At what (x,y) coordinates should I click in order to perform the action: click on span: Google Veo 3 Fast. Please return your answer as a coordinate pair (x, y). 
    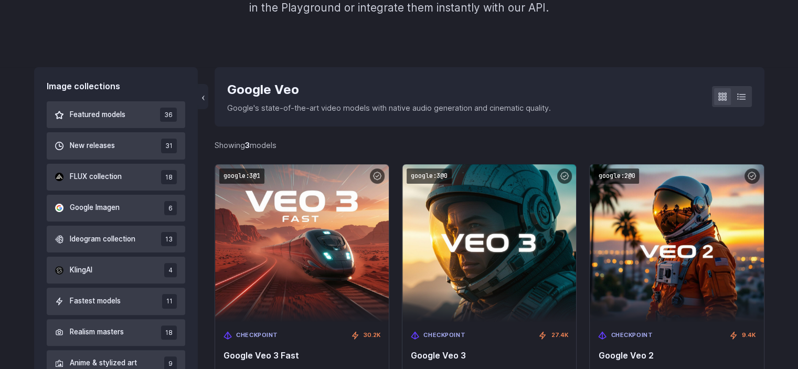
    Looking at the image, I should click on (302, 355).